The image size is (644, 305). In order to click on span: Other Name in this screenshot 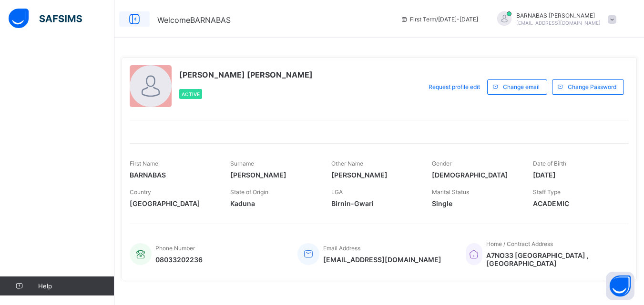, I will do `click(347, 163)`.